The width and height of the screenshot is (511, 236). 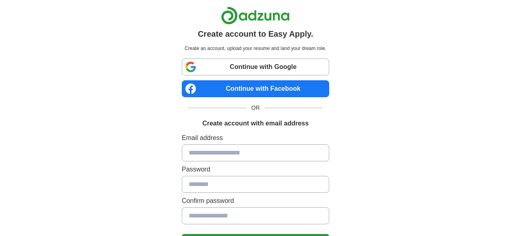 What do you see at coordinates (255, 89) in the screenshot?
I see `a: Continue with Facebook` at bounding box center [255, 89].